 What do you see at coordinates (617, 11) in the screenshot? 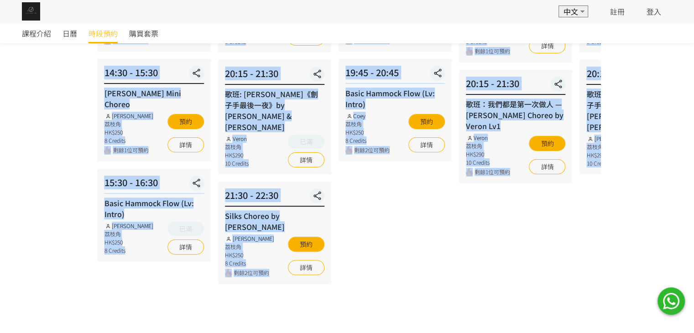
I see `a: 註冊` at bounding box center [617, 11].